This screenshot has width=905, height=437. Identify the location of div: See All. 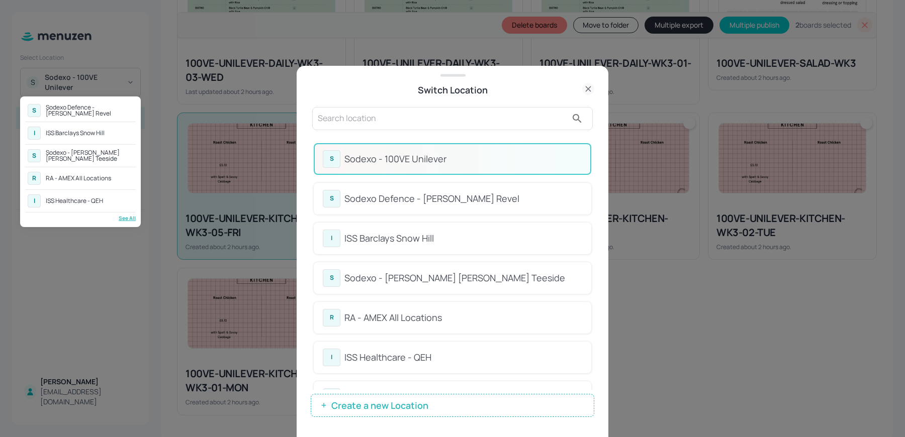
(80, 218).